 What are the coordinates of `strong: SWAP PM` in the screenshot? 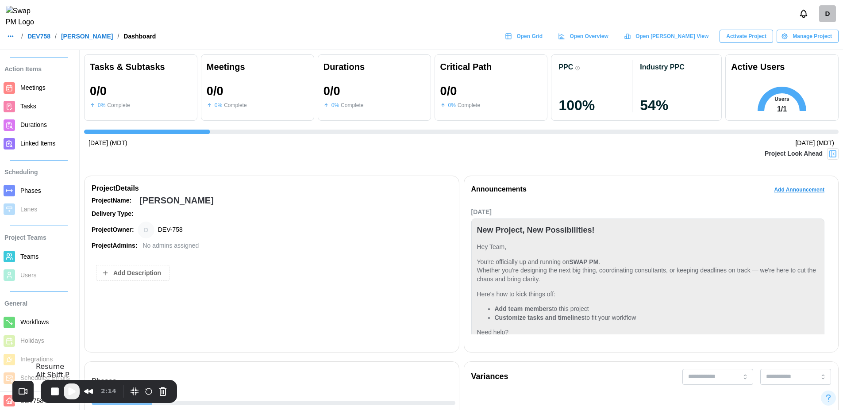 It's located at (583, 262).